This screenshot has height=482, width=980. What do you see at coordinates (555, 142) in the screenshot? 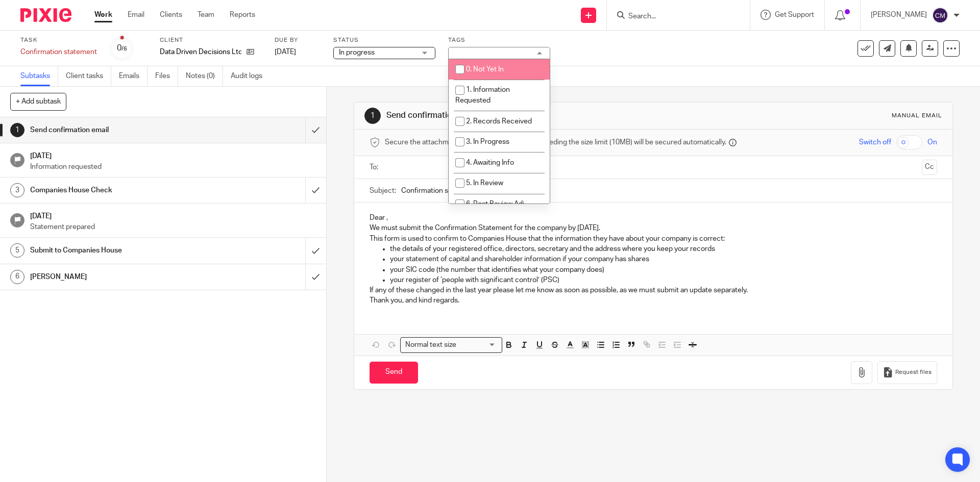
I see `span: Secure the attachments in this message. Files exceeding the size limit (10MB) will be secured aut...` at bounding box center [555, 142].